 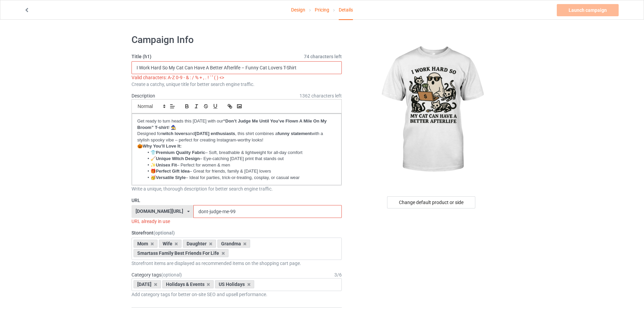 I want to click on div: Details, so click(x=346, y=10).